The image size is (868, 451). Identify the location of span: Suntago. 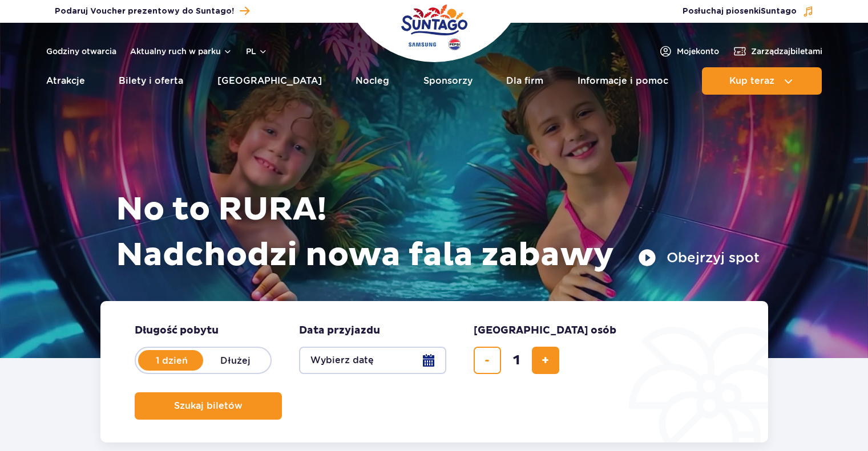
(778, 11).